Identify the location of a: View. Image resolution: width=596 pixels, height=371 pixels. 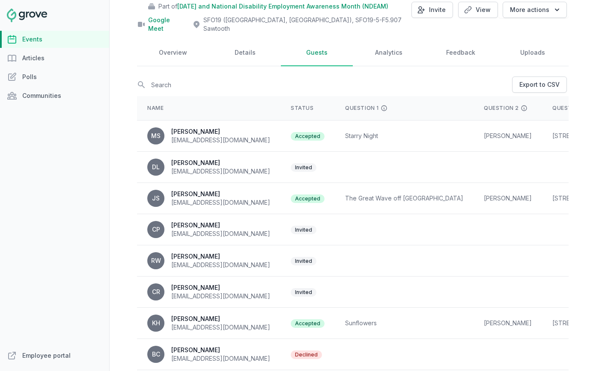
(478, 10).